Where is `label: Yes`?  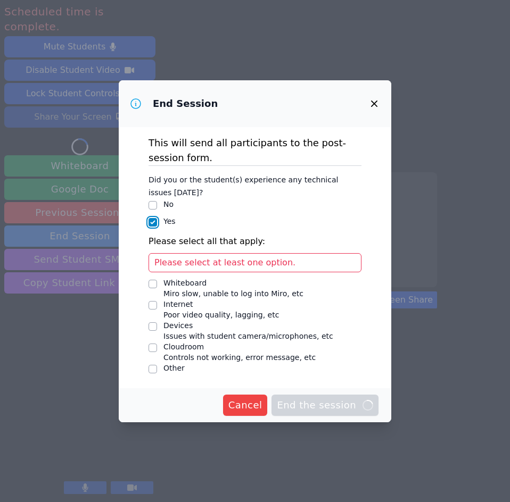 label: Yes is located at coordinates (169, 221).